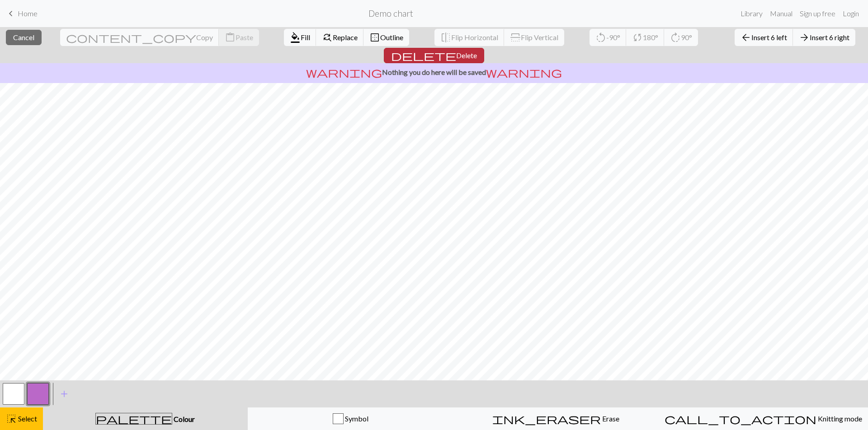  I want to click on button: Knitting mode, so click(763, 419).